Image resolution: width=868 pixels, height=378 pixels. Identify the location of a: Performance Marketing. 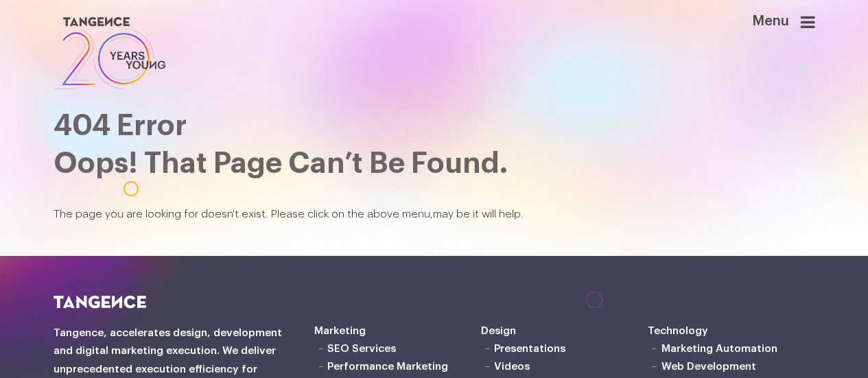
(387, 367).